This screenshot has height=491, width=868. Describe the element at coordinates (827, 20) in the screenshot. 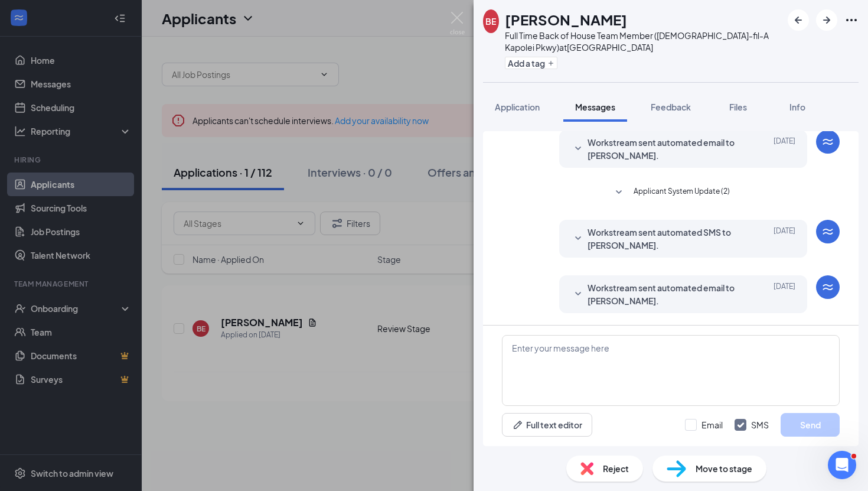

I see `svg: ArrowRight` at that location.